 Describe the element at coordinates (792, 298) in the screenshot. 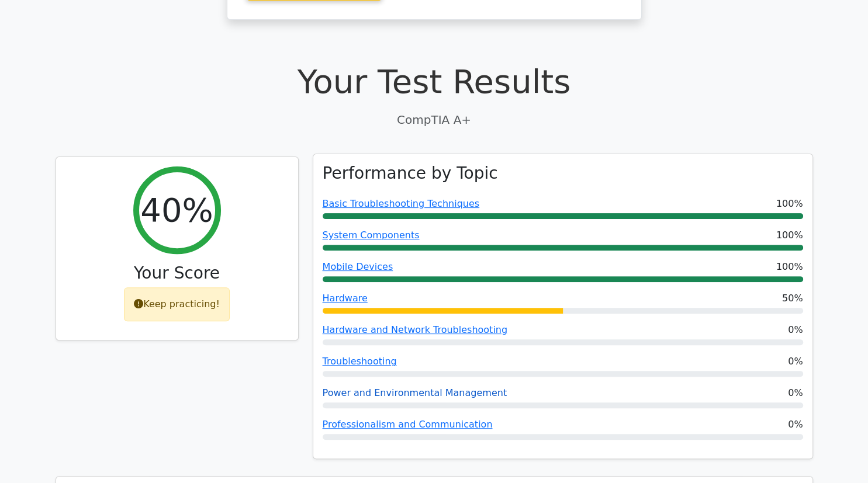

I see `span: 50%` at that location.